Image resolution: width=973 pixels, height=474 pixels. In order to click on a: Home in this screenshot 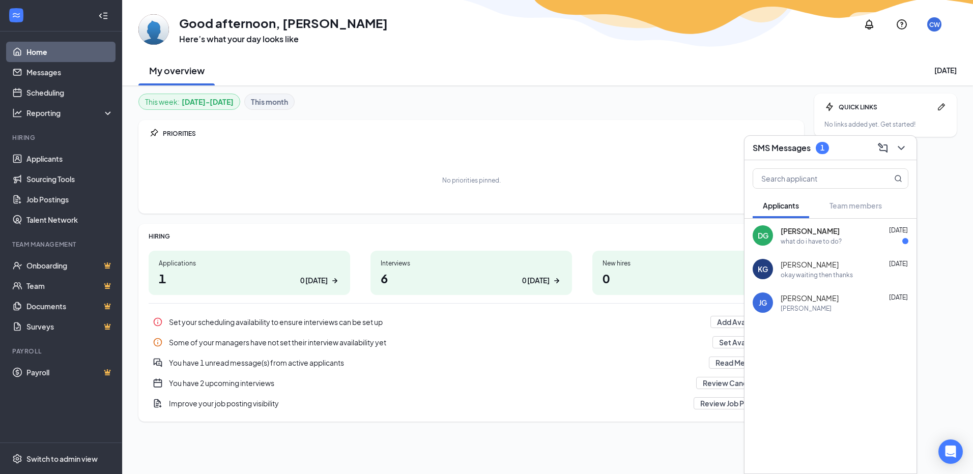, I will do `click(70, 52)`.